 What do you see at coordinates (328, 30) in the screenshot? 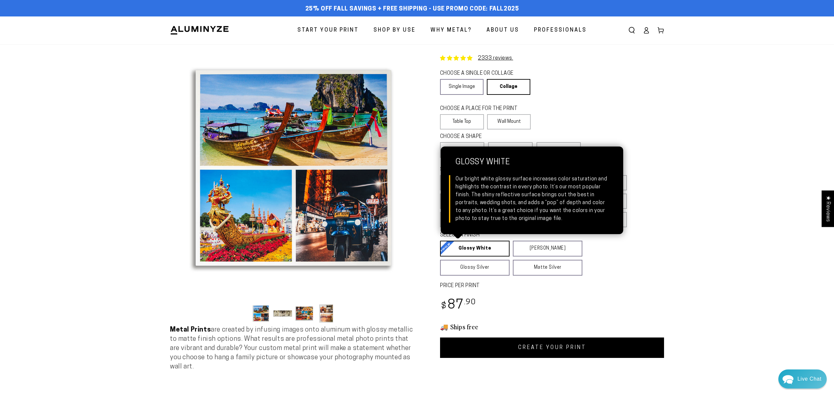
I see `span: Start Your Print` at bounding box center [328, 30].